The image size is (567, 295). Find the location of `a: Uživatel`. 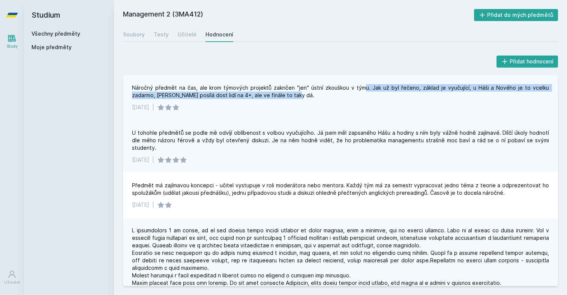

a: Uživatel is located at coordinates (12, 277).